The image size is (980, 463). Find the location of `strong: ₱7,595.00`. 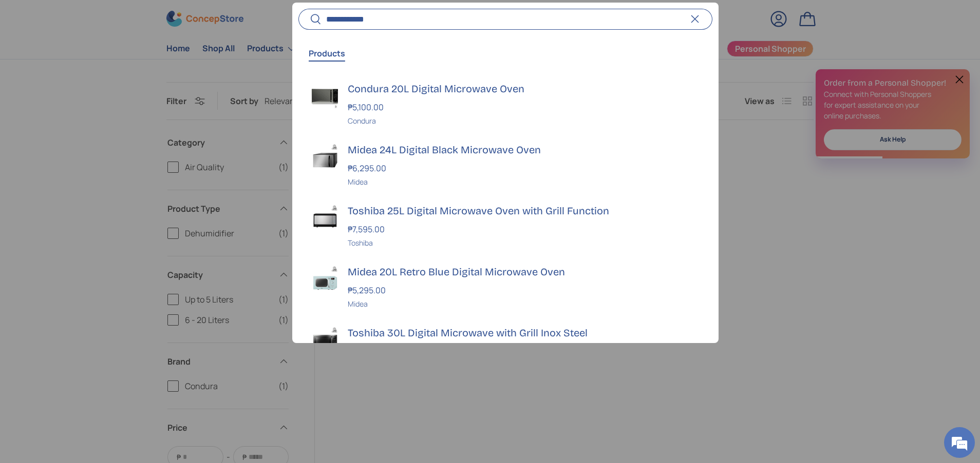

strong: ₱7,595.00 is located at coordinates (368, 229).